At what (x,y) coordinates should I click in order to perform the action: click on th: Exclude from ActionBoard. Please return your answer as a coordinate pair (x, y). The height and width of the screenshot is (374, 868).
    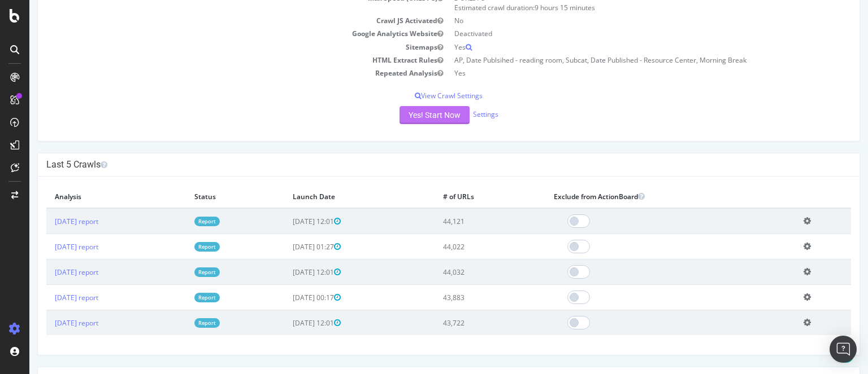
    Looking at the image, I should click on (640, 197).